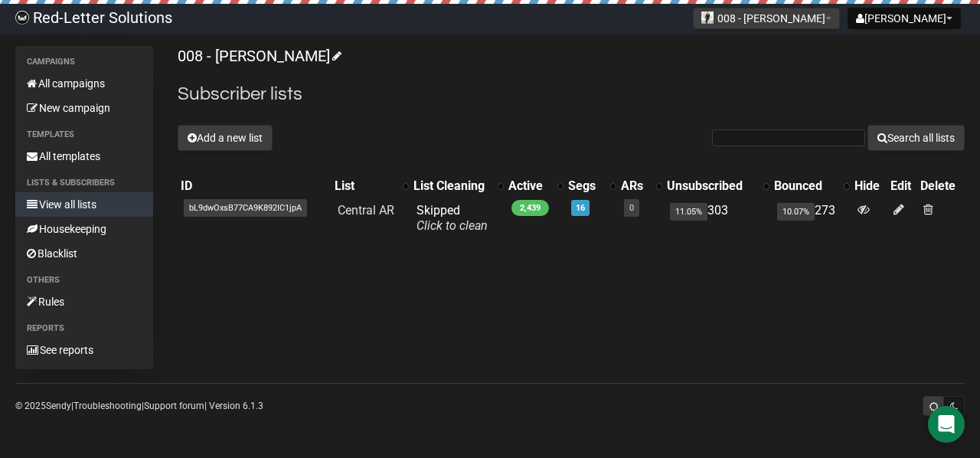 The width and height of the screenshot is (980, 458). I want to click on img: 983279c4004ba0864fc8a668c650e103, so click(22, 18).